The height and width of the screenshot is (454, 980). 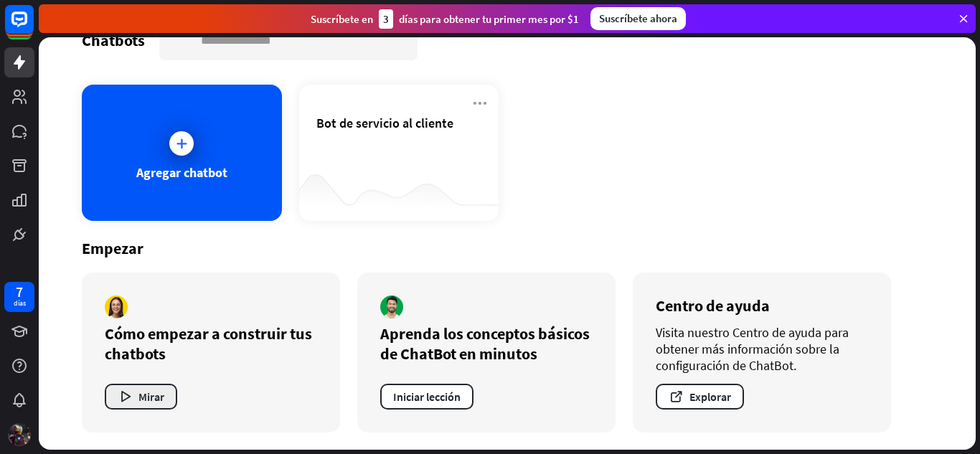 What do you see at coordinates (151, 396) in the screenshot?
I see `font: Mirar` at bounding box center [151, 396].